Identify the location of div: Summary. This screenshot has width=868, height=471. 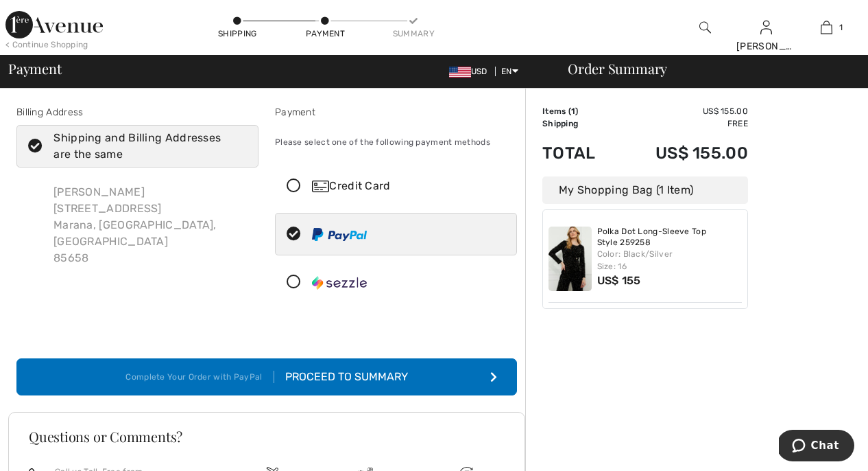
(414, 34).